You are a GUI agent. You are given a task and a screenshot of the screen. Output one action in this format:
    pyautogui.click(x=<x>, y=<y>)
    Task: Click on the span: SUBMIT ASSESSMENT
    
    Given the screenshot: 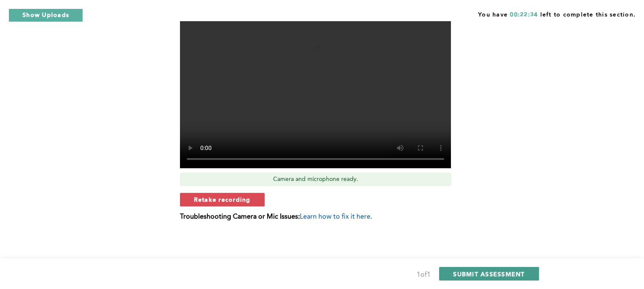 What is the action you would take?
    pyautogui.click(x=489, y=273)
    